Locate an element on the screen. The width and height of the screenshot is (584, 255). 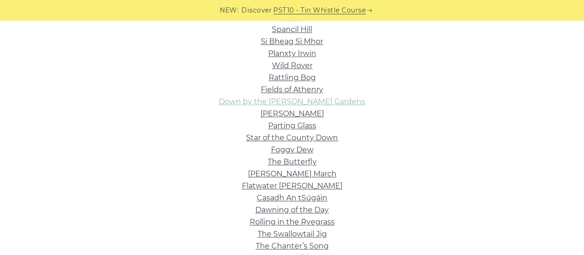
a: The Chanter’s Song is located at coordinates (292, 245).